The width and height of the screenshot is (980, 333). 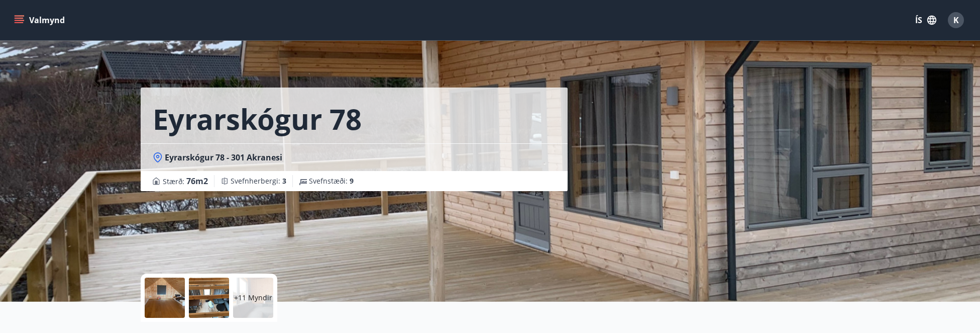 I want to click on button: ÍS, so click(x=926, y=20).